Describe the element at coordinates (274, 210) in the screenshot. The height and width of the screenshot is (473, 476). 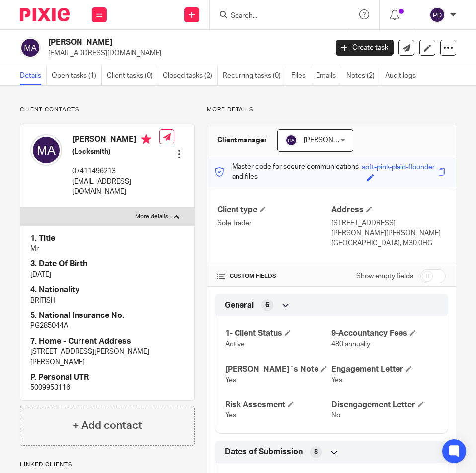
I see `h4: Client type` at that location.